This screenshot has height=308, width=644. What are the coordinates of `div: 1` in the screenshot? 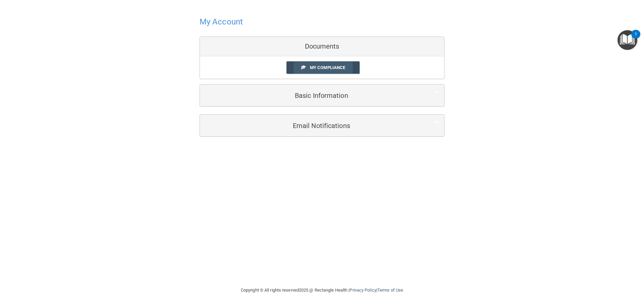 It's located at (636, 39).